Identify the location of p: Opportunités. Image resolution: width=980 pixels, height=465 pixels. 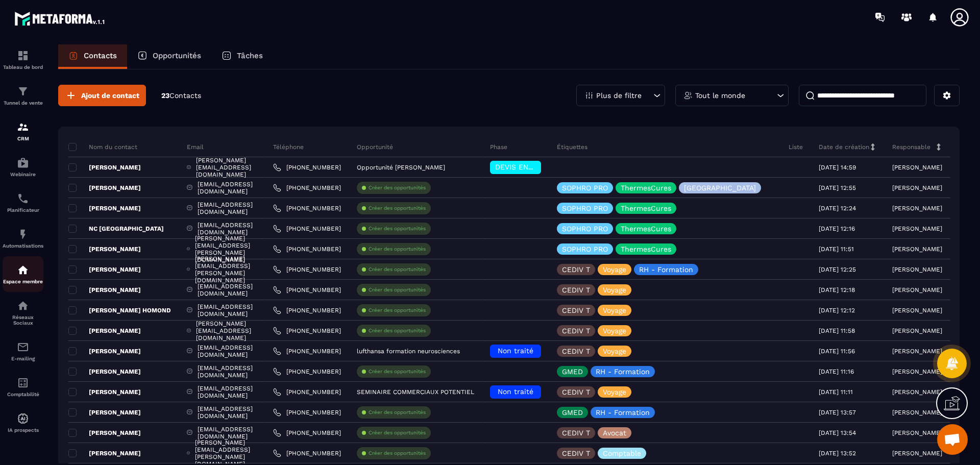
(177, 55).